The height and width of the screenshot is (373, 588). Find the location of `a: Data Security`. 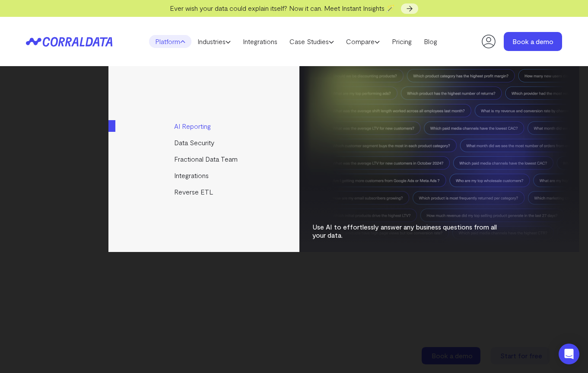

a: Data Security is located at coordinates (204, 143).